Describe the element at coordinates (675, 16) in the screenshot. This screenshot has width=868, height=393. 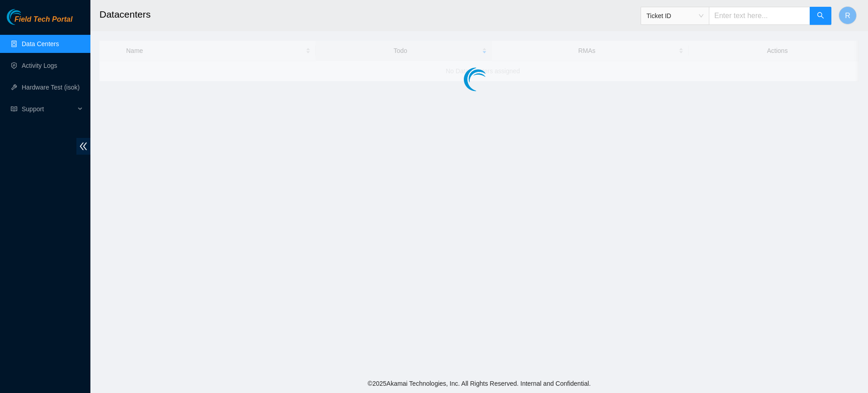
I see `span: Ticket ID` at that location.